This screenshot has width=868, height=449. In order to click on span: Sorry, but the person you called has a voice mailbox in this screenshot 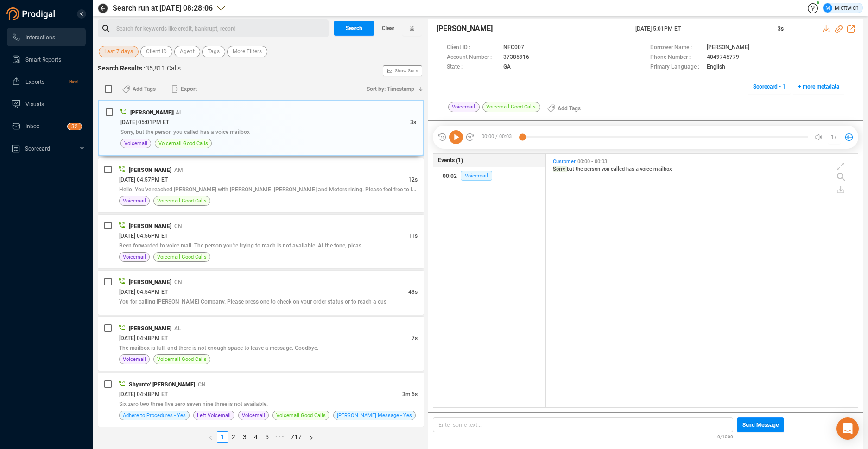, I will do `click(185, 132)`.